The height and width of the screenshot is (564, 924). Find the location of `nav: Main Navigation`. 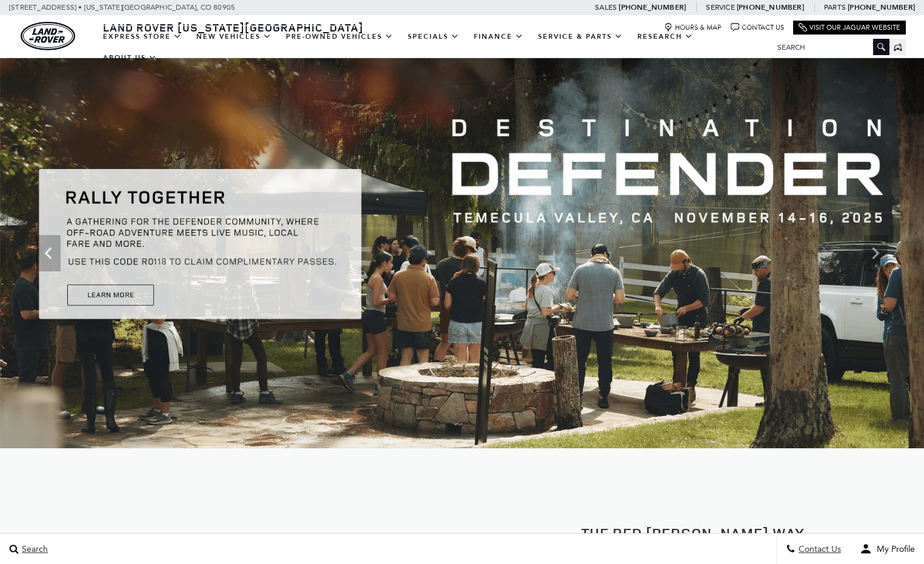

nav: Main Navigation is located at coordinates (432, 47).